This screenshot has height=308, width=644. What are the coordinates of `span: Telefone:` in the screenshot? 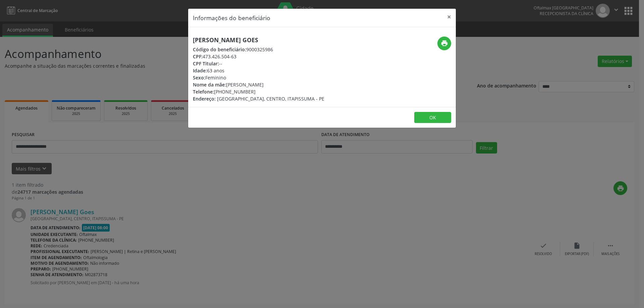 It's located at (203, 91).